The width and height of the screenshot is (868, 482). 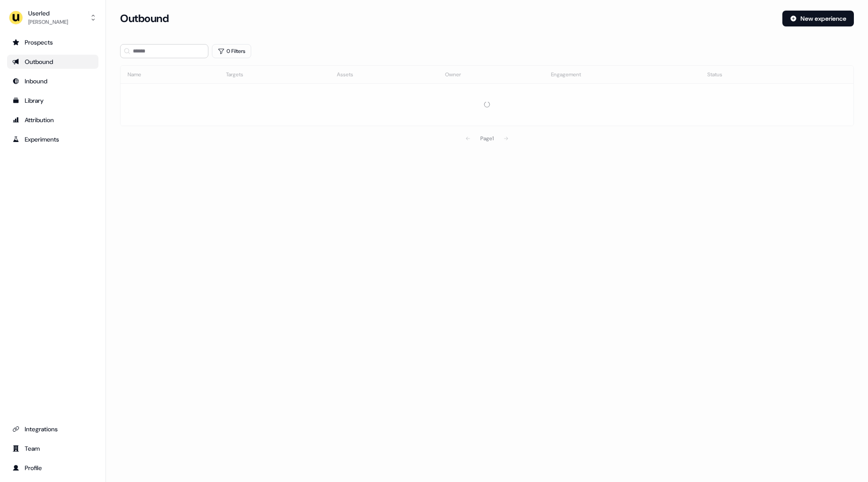 I want to click on a: Go to integrations, so click(x=52, y=429).